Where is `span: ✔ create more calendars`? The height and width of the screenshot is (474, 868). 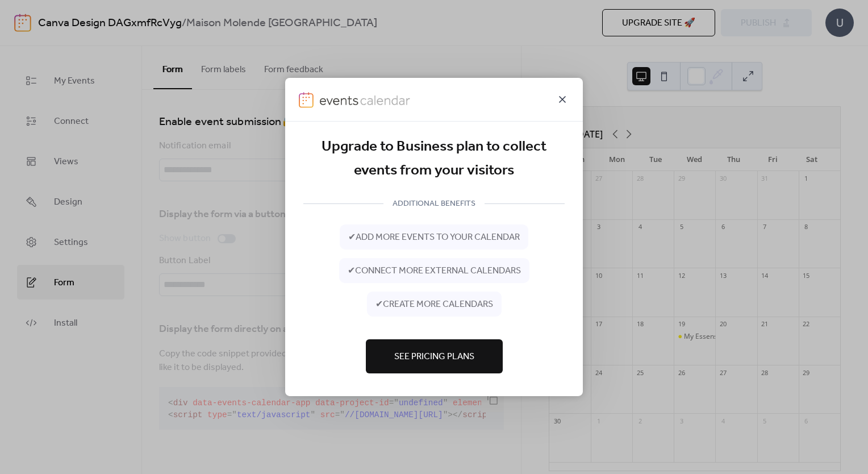
span: ✔ create more calendars is located at coordinates (434, 305).